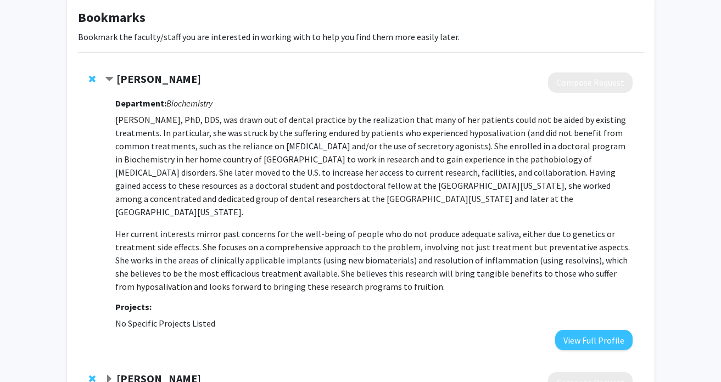 The width and height of the screenshot is (721, 382). I want to click on span: No Specific Projects Listed, so click(165, 324).